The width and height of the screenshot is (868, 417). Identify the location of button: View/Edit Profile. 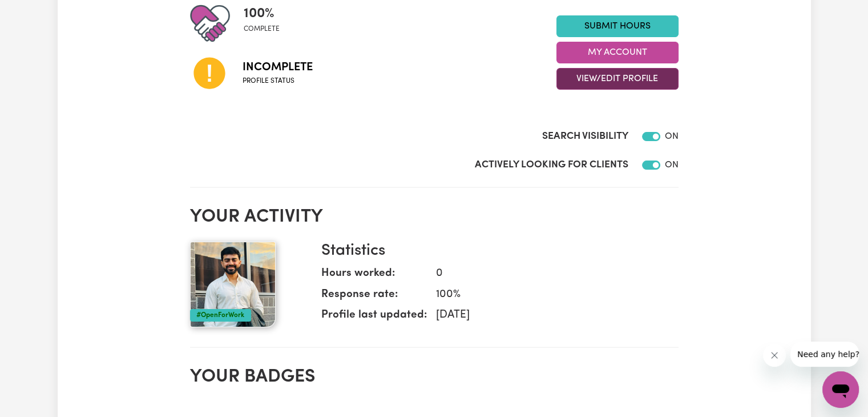
(618, 79).